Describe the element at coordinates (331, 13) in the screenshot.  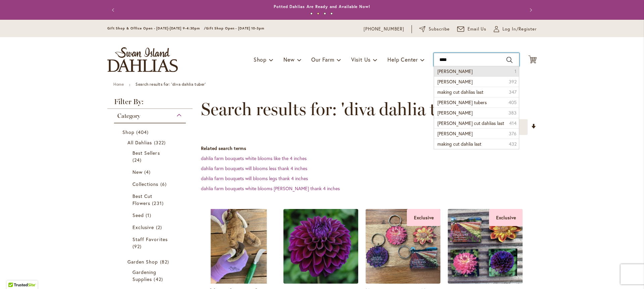
I see `button: 4 of 4` at that location.